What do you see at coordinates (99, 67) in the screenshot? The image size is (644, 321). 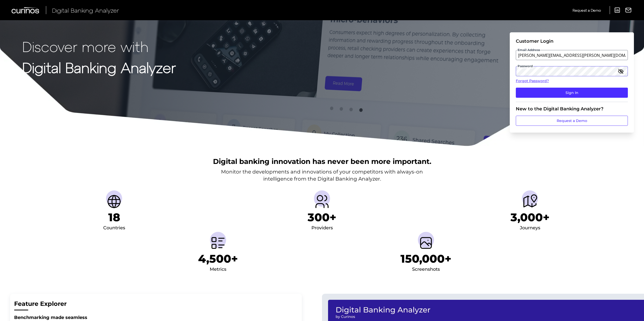 I see `strong: Digital Banking Analyzer` at bounding box center [99, 67].